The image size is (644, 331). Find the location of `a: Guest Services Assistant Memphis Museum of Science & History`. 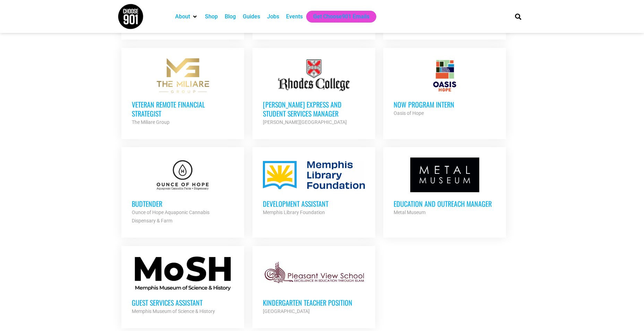

a: Guest Services Assistant Memphis Museum of Science & History is located at coordinates (183, 286).